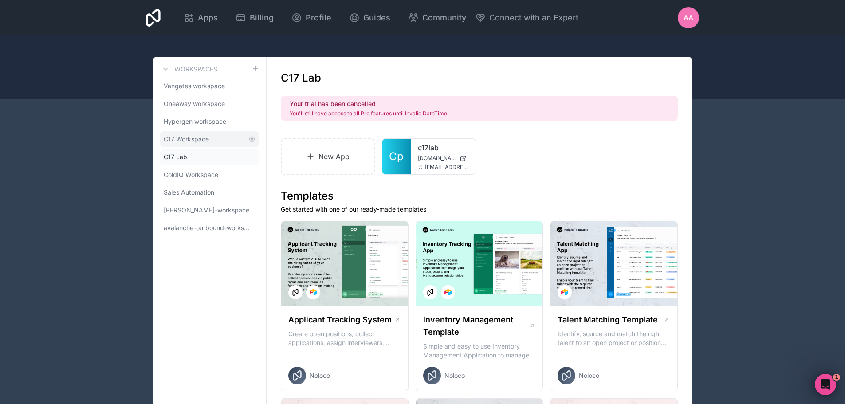 This screenshot has width=845, height=404. Describe the element at coordinates (345, 339) in the screenshot. I see `p: Create open positions, collect applications, assign interviewers, centralise candidate feedback a...` at that location.